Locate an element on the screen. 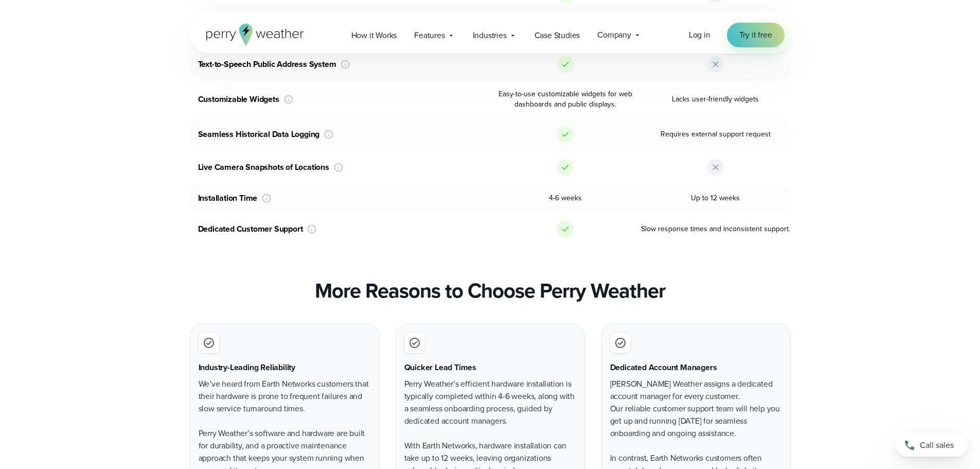 Image resolution: width=980 pixels, height=469 pixels. span: Try it free is located at coordinates (756, 35).